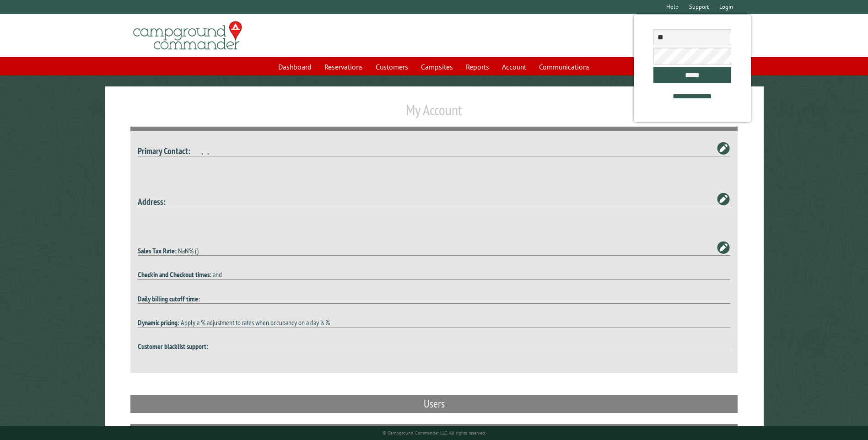 This screenshot has height=440, width=868. I want to click on a: Reservations, so click(343, 67).